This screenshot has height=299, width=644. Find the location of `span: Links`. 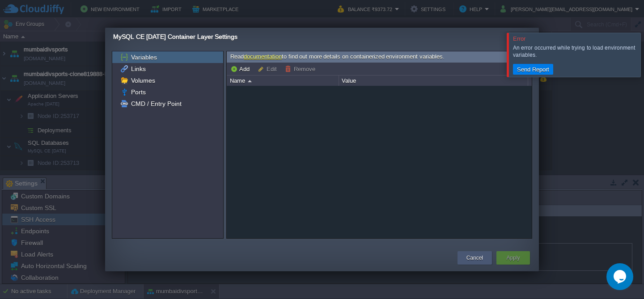

span: Links is located at coordinates (138, 69).